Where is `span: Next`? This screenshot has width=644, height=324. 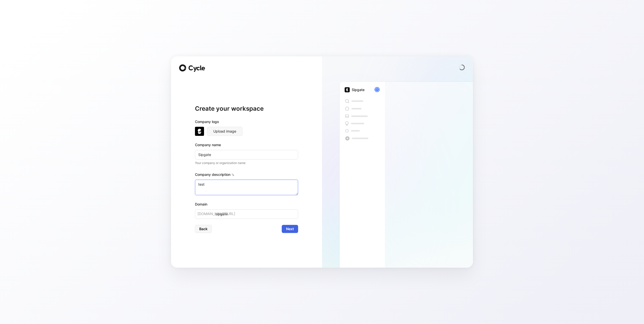 span: Next is located at coordinates (290, 229).